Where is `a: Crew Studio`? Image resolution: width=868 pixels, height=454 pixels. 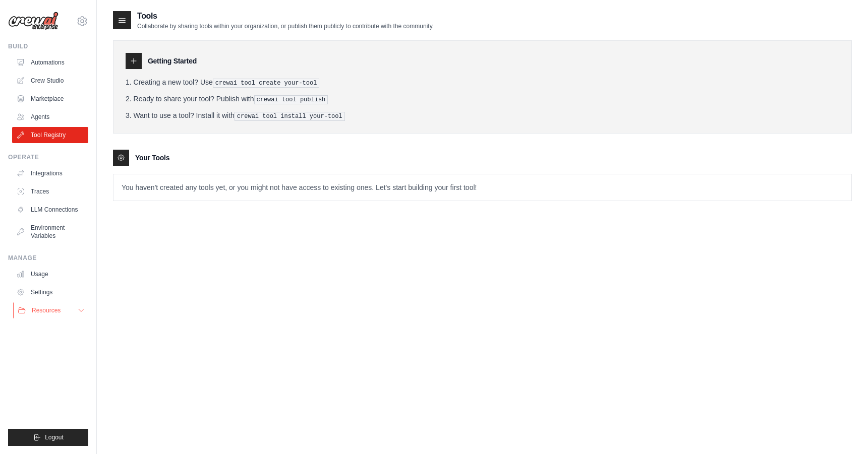 a: Crew Studio is located at coordinates (50, 81).